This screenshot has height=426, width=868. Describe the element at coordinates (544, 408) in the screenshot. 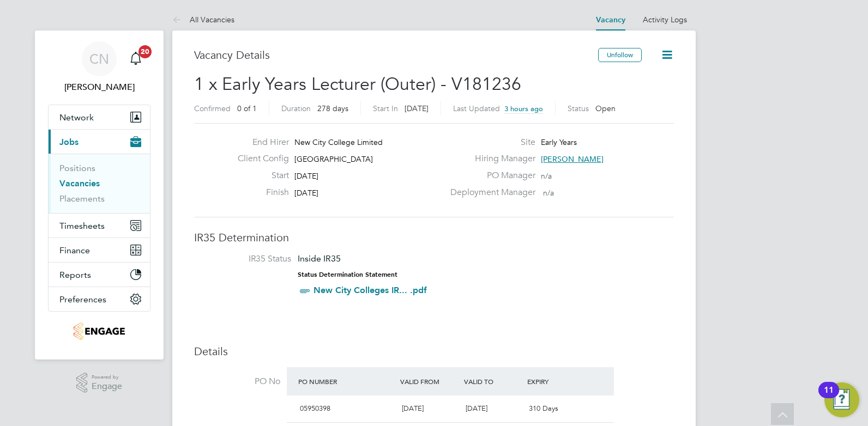

I see `span: 310 Days` at that location.